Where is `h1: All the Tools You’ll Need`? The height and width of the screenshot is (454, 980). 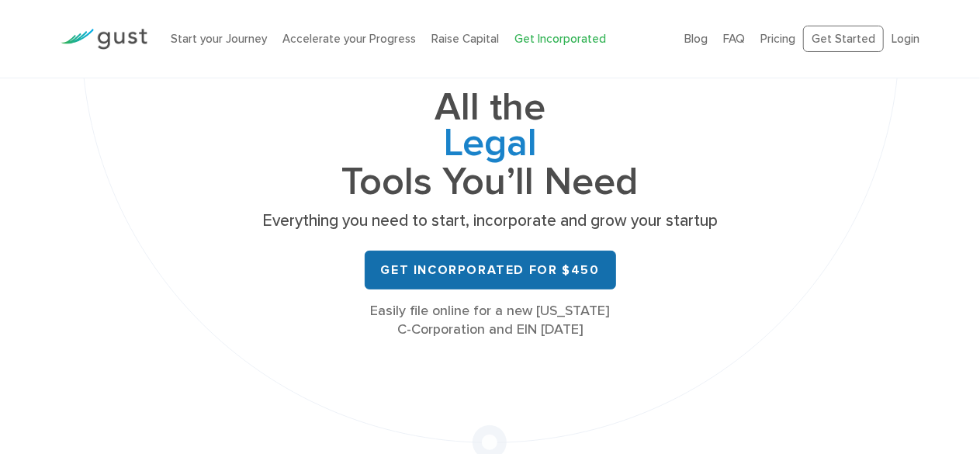
h1: All the Tools You’ll Need is located at coordinates (490, 144).